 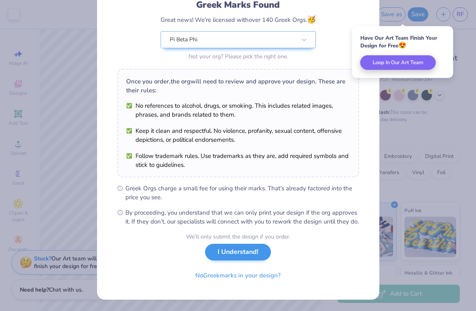 I want to click on div: We’ll only submit the design if you order., so click(x=238, y=236).